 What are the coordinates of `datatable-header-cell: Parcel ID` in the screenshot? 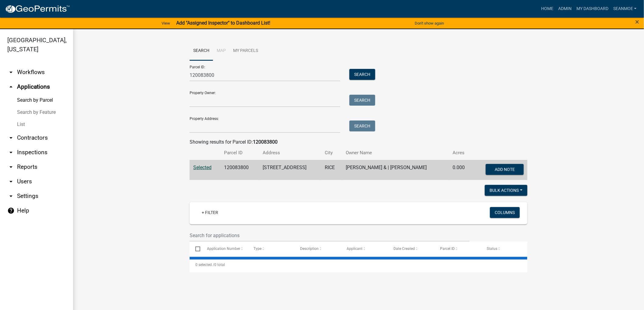 It's located at (458, 249).